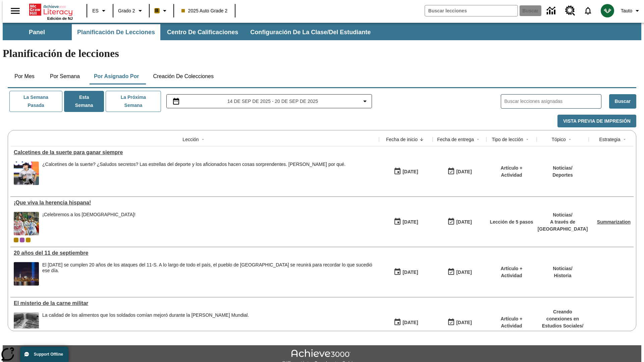  Describe the element at coordinates (65, 76) in the screenshot. I see `button: Por semana` at that location.